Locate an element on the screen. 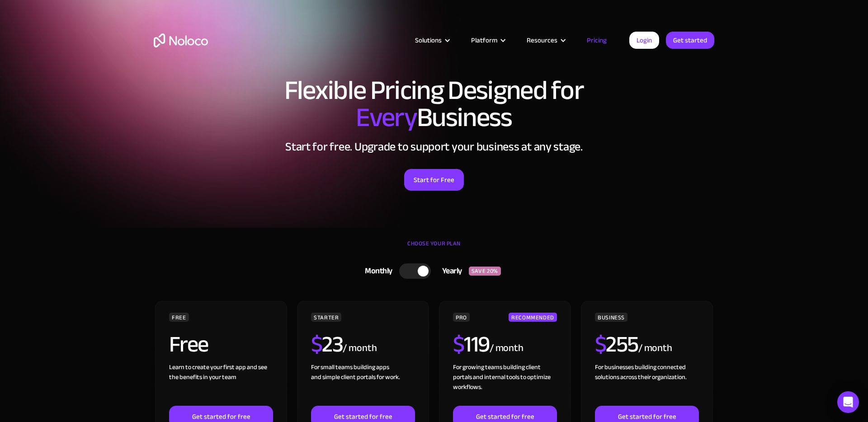  h2: Start for free. Upgrade to support your business at any stage. is located at coordinates (434, 147).